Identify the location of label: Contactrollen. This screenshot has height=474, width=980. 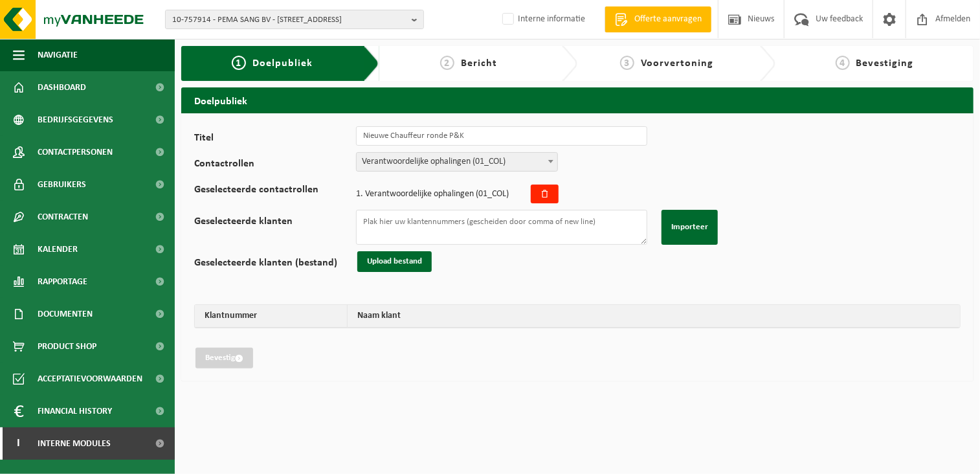
(275, 165).